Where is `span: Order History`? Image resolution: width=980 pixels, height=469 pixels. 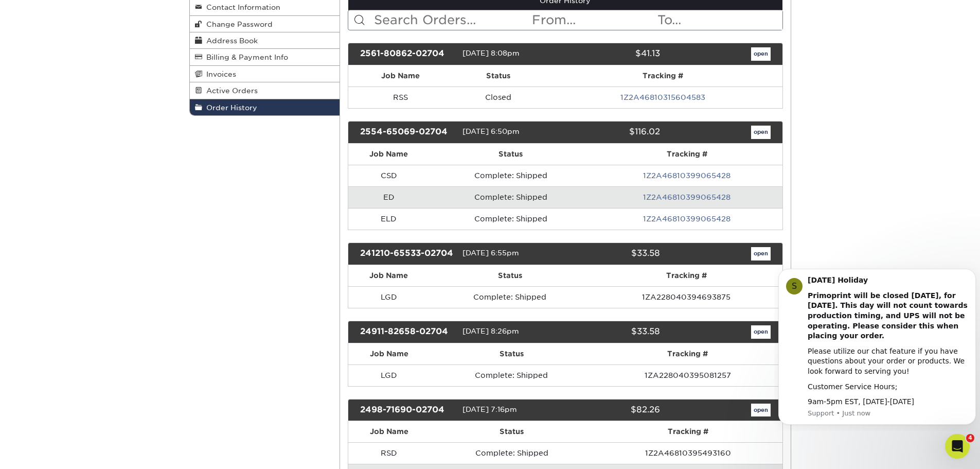 span: Order History is located at coordinates (229, 107).